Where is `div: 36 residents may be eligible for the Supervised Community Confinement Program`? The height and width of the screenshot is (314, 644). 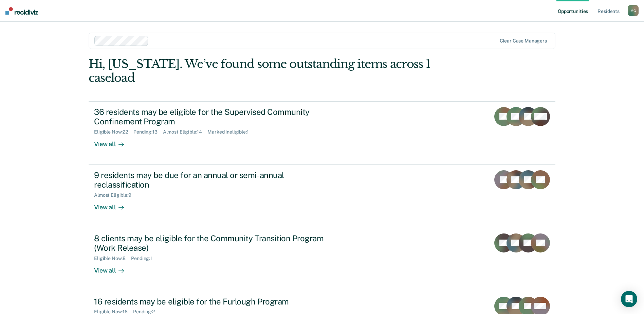 div: 36 residents may be eligible for the Supervised Community Confinement Program is located at coordinates (213, 117).